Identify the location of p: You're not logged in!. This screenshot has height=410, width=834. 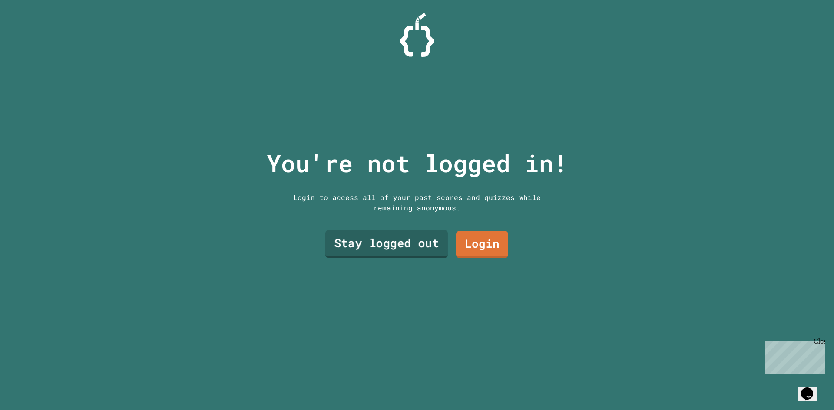
(417, 163).